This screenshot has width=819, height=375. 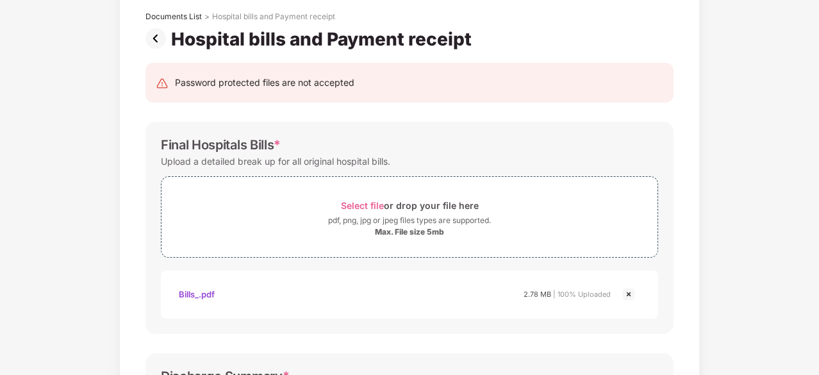 What do you see at coordinates (409, 232) in the screenshot?
I see `div: Max. File size 5mb` at bounding box center [409, 232].